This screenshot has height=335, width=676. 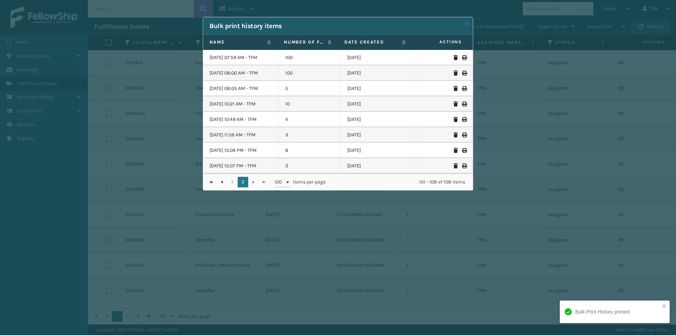 I want to click on td: 8, so click(x=310, y=151).